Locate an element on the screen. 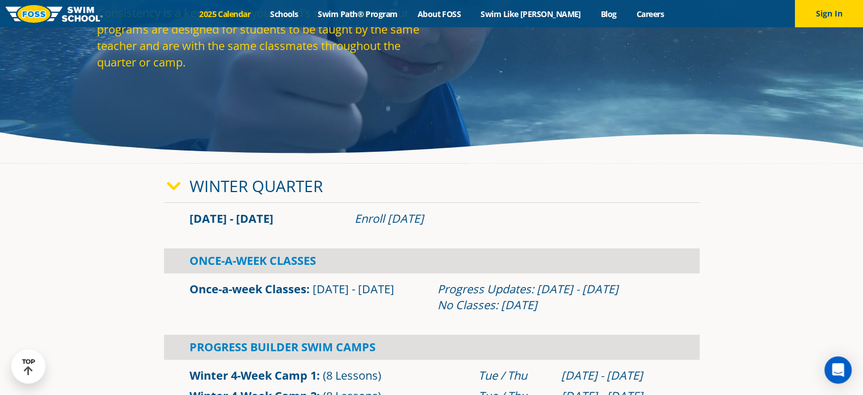 The width and height of the screenshot is (863, 395). a: About FOSS is located at coordinates (439, 14).